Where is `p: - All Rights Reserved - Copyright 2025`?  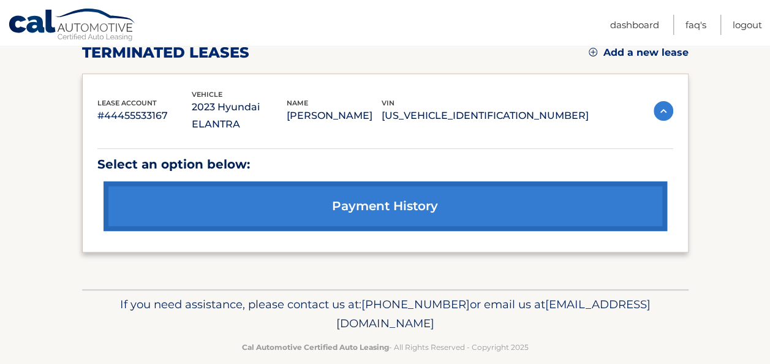 p: - All Rights Reserved - Copyright 2025 is located at coordinates (385, 347).